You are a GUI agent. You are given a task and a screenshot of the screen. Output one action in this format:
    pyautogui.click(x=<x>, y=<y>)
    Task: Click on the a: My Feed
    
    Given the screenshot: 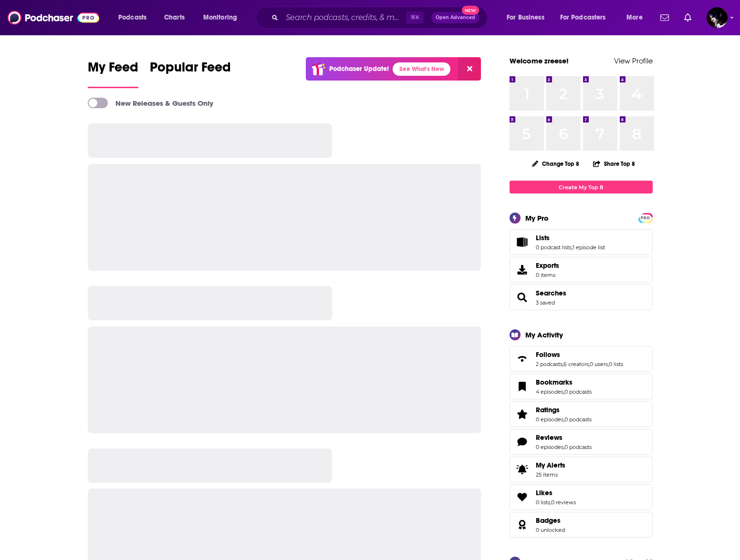 What is the action you would take?
    pyautogui.click(x=113, y=74)
    